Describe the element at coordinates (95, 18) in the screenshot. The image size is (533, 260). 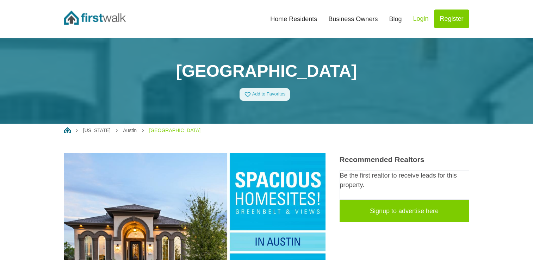
I see `img: FirstWalk` at that location.